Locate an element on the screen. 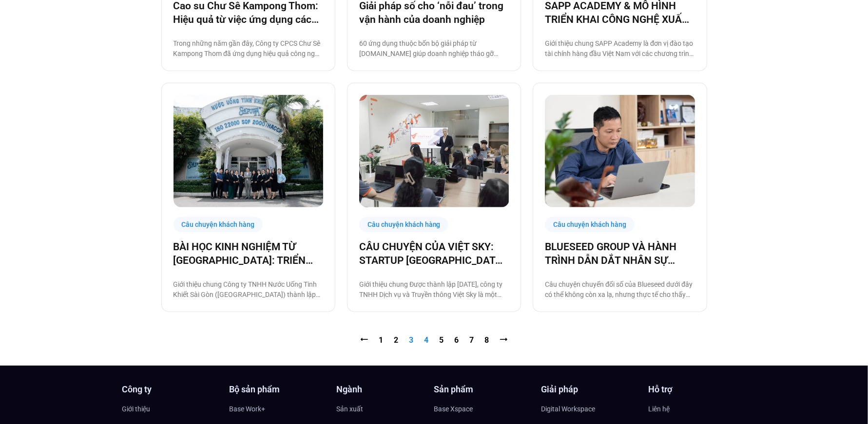  p: Trong những năm gần đây, Công ty CPCS Chư Sê Kampong Thom đã ứng dụng hiệu quả công nghệ thông ti... is located at coordinates (248, 49).